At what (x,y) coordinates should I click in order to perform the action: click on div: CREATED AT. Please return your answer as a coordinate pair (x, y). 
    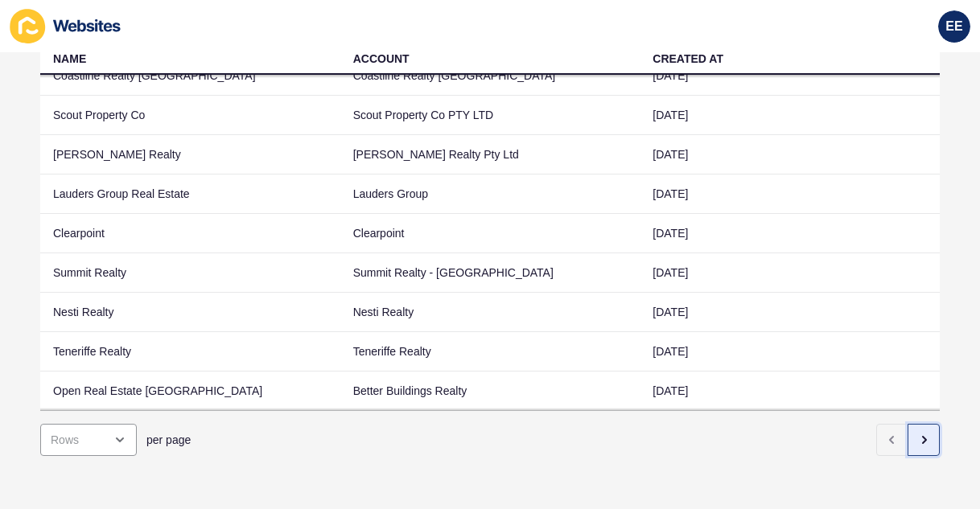
    Looking at the image, I should click on (688, 59).